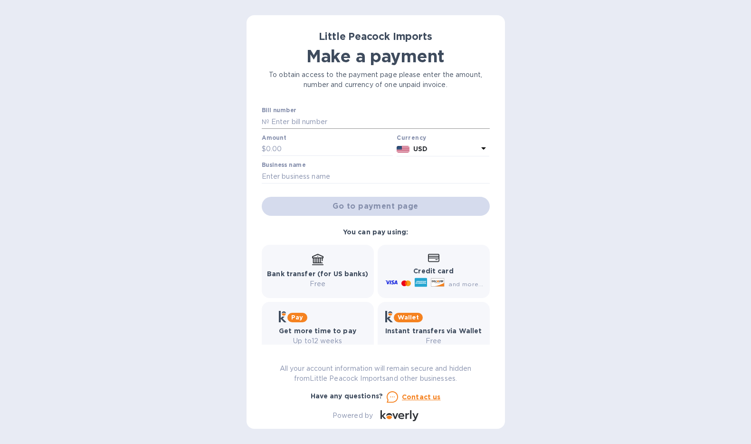  Describe the element at coordinates (265, 122) in the screenshot. I see `p: №` at that location.